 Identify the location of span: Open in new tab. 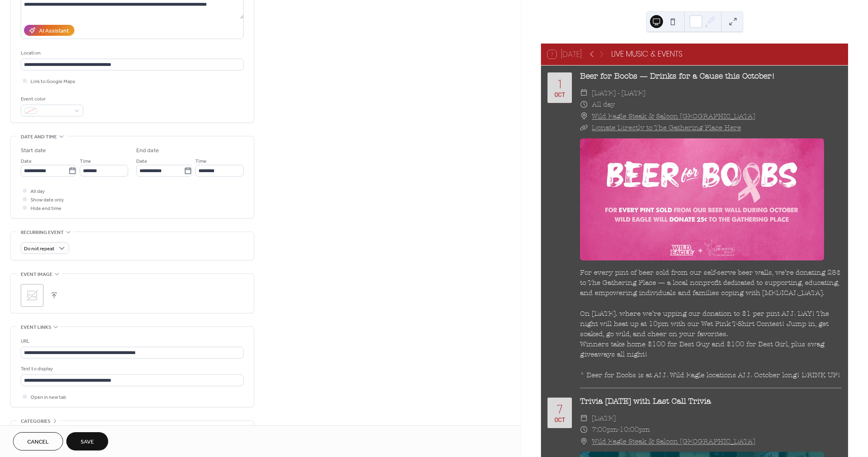
(48, 397).